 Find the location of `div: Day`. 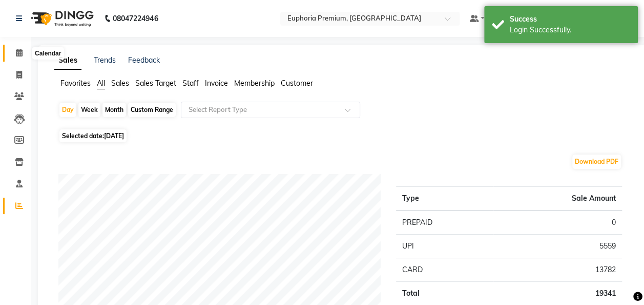

div: Day is located at coordinates (68, 110).